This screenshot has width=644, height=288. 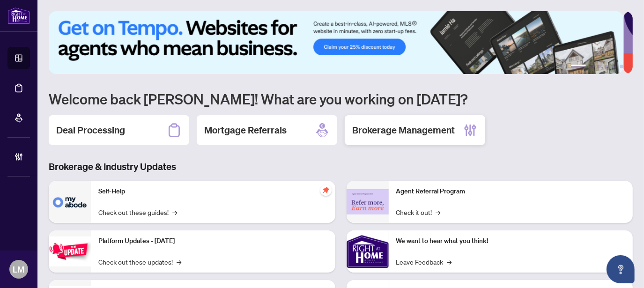 I want to click on h2: Mortgage Referrals, so click(x=246, y=130).